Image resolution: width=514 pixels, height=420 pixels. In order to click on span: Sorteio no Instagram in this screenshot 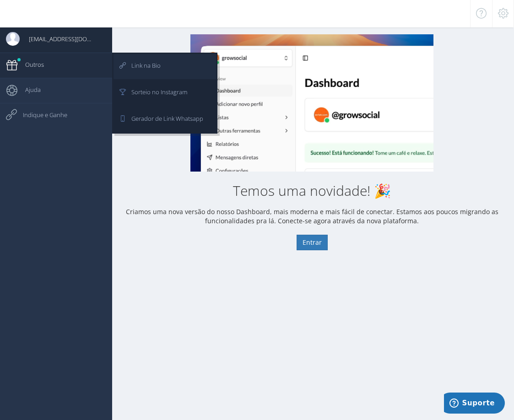, I will do `click(155, 92)`.